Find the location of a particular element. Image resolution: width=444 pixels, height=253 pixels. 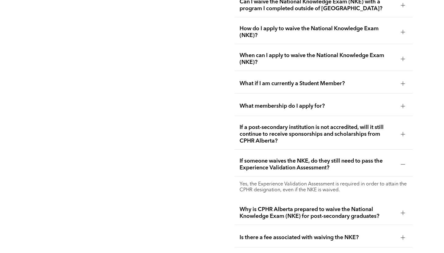

span: If someone waives the NKE, do they still need to pass the Experience Validation Assessment? is located at coordinates (318, 165).